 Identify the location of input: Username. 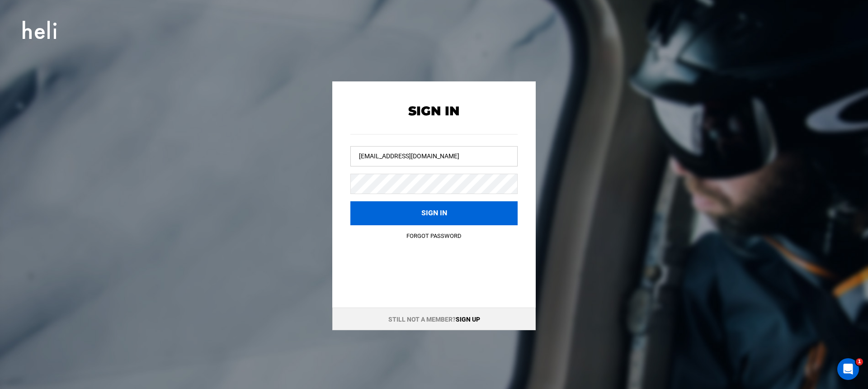
(434, 156).